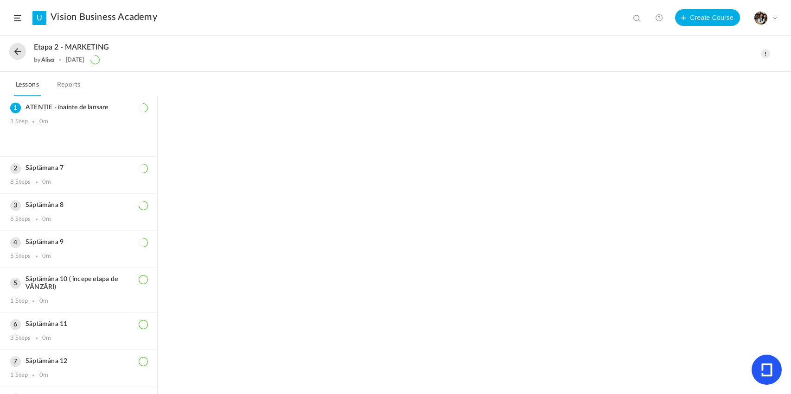 The image size is (791, 394). What do you see at coordinates (78, 284) in the screenshot?
I see `h3: Săptămâna 10 ( începe etapa de VÂNZĂRI)` at bounding box center [78, 284].